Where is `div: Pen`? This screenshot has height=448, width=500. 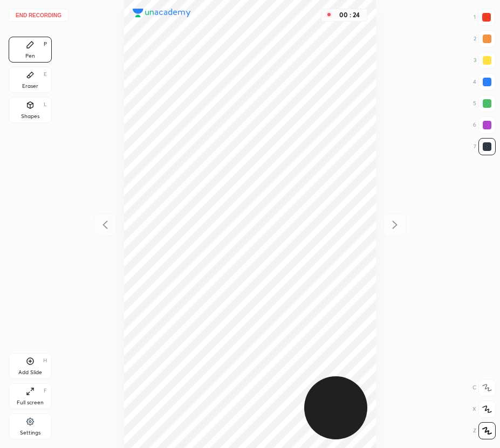
div: Pen is located at coordinates (30, 56).